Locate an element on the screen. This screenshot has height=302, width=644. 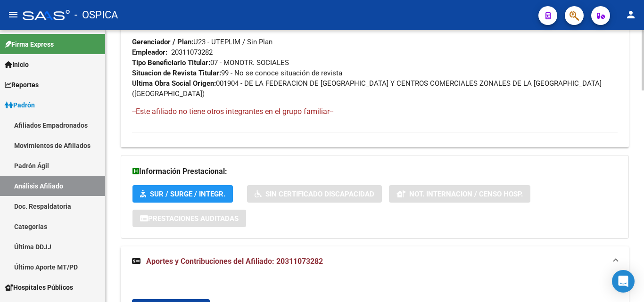
span: Sin Certificado Discapacidad is located at coordinates (320, 194).